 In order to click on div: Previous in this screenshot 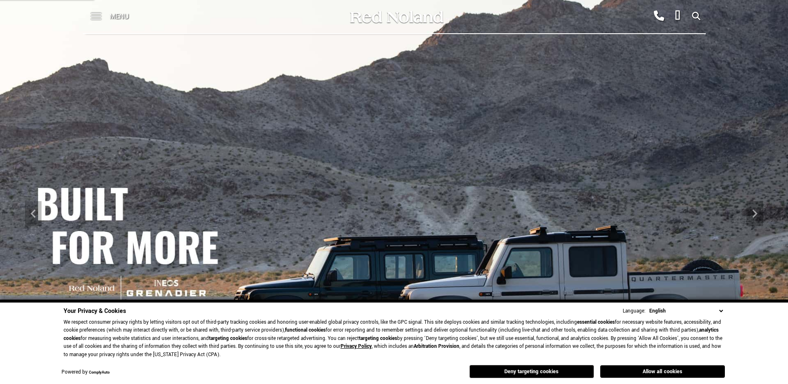, I will do `click(33, 214)`.